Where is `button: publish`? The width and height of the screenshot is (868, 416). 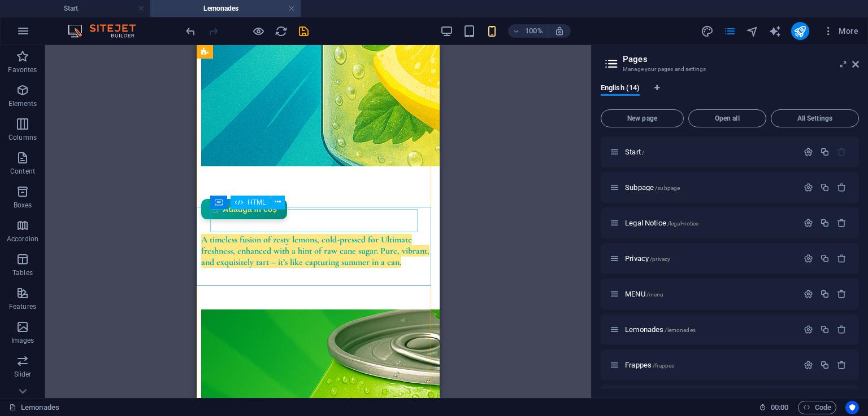 button: publish is located at coordinates (800, 31).